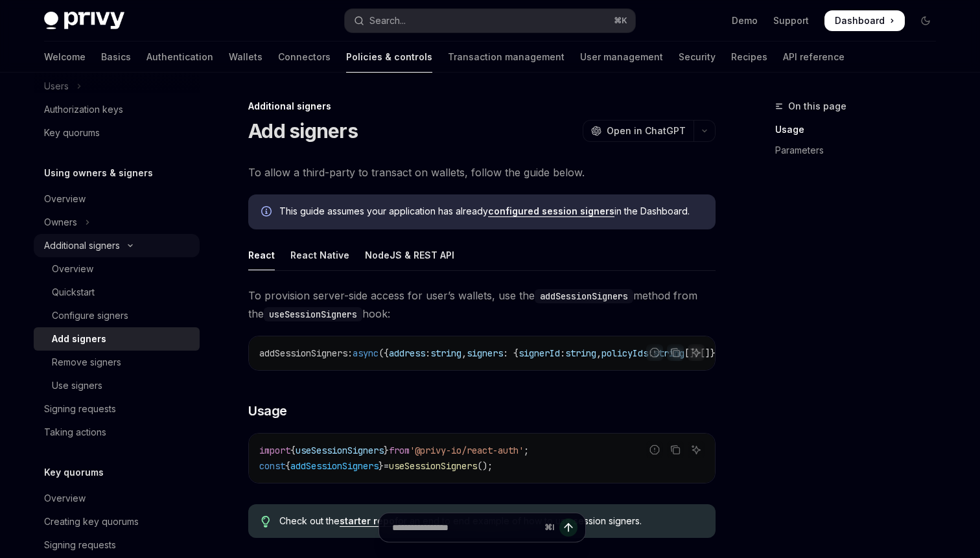  I want to click on span: Dashboard, so click(859, 21).